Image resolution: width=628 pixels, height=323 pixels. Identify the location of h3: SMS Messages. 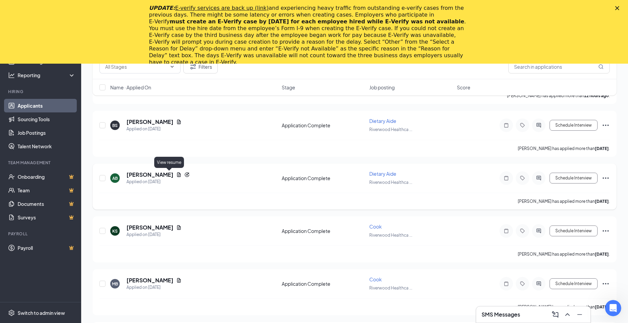
(501, 314).